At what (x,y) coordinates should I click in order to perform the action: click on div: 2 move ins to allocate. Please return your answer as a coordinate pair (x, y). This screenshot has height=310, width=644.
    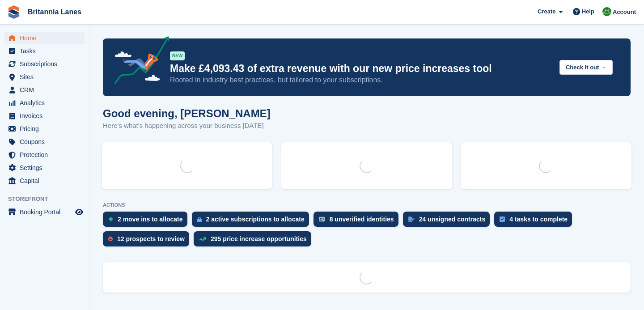
    Looking at the image, I should click on (150, 219).